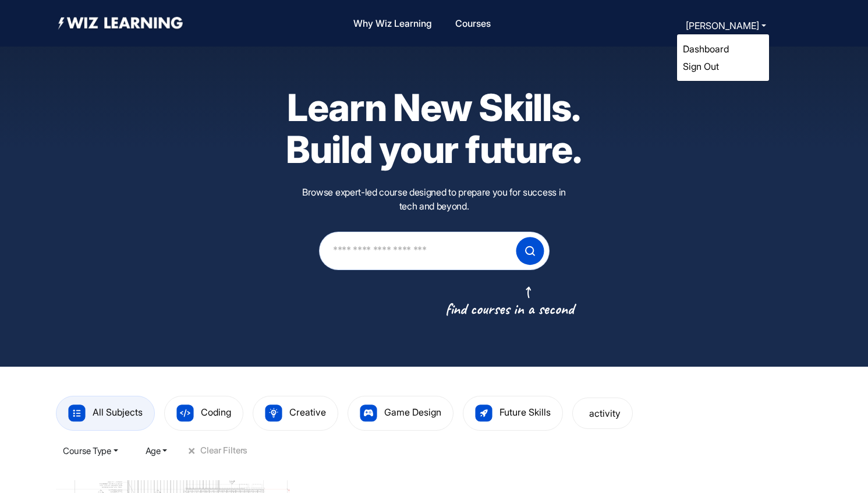  What do you see at coordinates (602, 413) in the screenshot?
I see `a: activity` at bounding box center [602, 413].